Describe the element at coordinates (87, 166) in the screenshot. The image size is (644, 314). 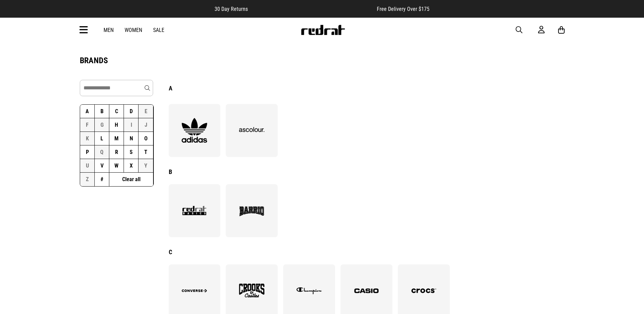
I see `button: U` at that location.